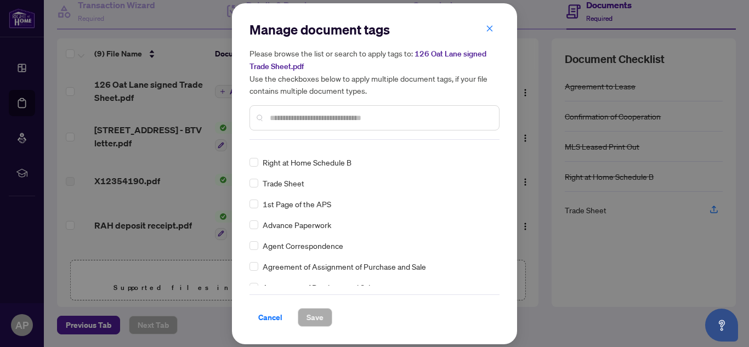 The height and width of the screenshot is (347, 749). What do you see at coordinates (319, 287) in the screenshot?
I see `span: Agreement of Purchase and Sale` at bounding box center [319, 287].